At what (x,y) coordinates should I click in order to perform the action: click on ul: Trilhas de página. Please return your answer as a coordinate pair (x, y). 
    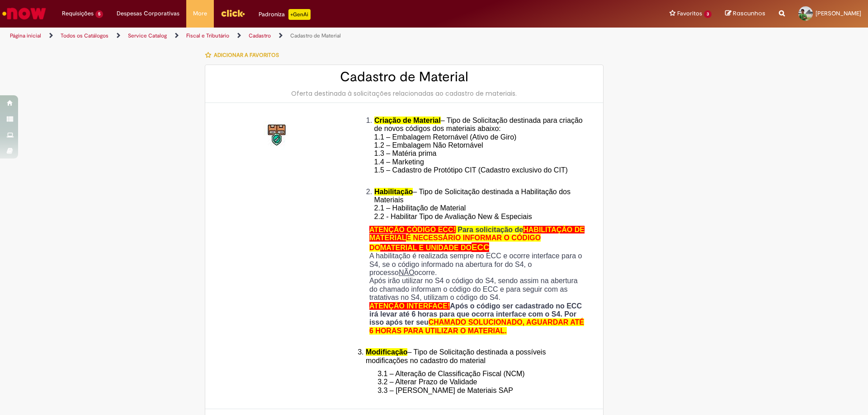
    Looking at the image, I should click on (290, 36).